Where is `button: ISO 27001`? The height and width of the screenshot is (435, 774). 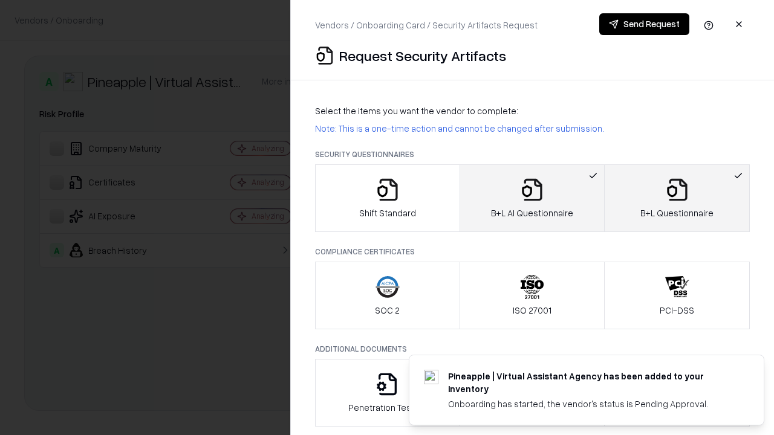
button: ISO 27001 is located at coordinates (532, 296).